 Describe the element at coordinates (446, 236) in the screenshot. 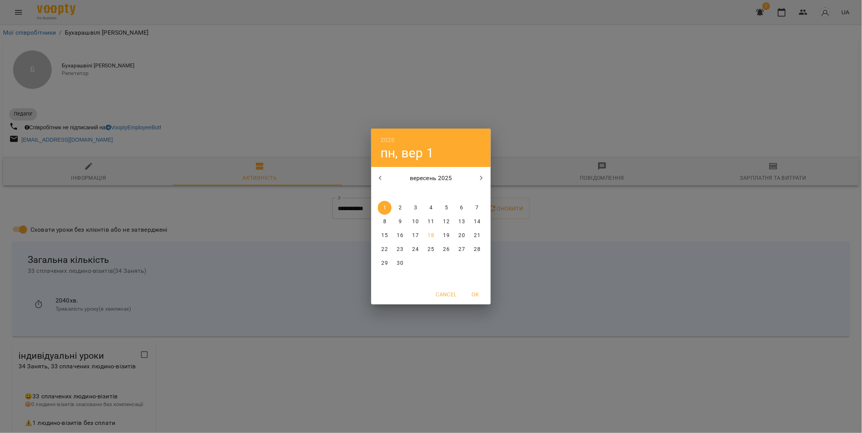

I see `p: 19` at that location.